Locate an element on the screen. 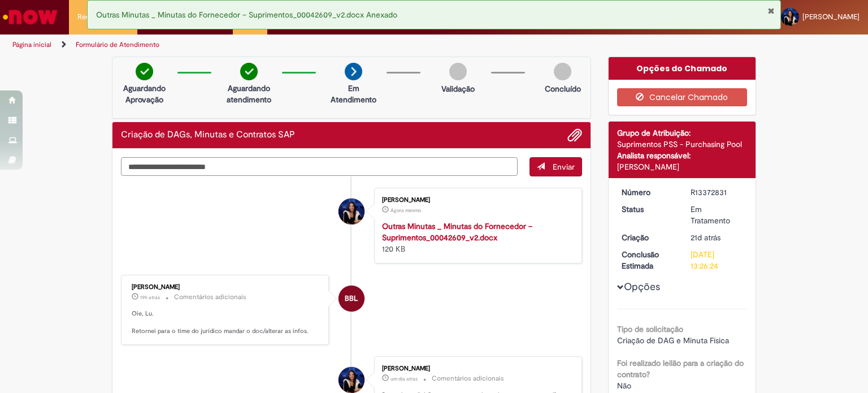  h2: Criação de DAGs, Minutas e Contratos SAP Histórico de tíquete is located at coordinates (208, 135).